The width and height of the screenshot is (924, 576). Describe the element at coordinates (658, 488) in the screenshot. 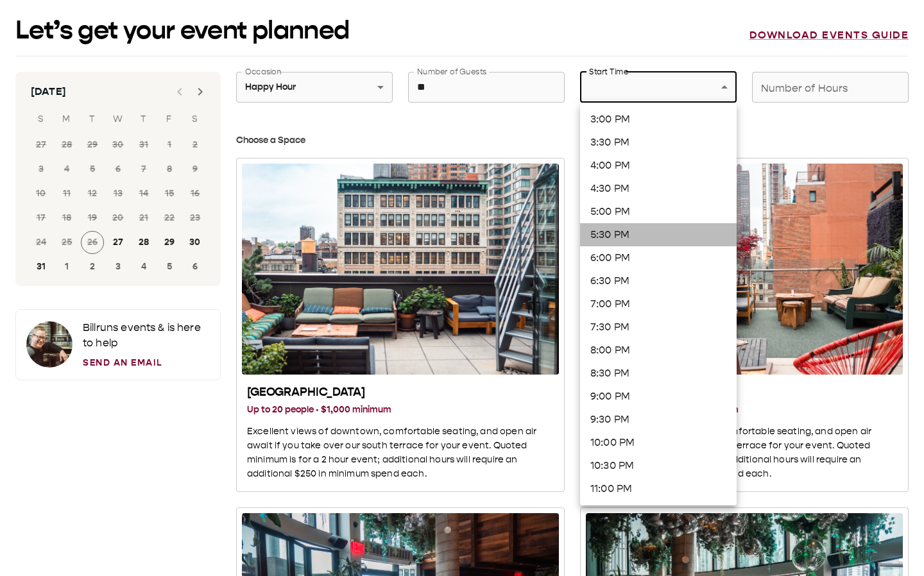

I see `li: 11:00 PM` at that location.